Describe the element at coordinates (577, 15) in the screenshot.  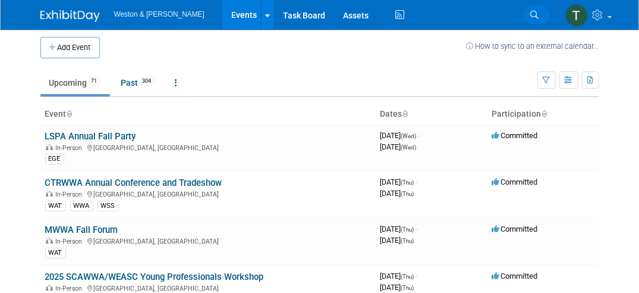
I see `img: Tiffanie Knobloch` at that location.